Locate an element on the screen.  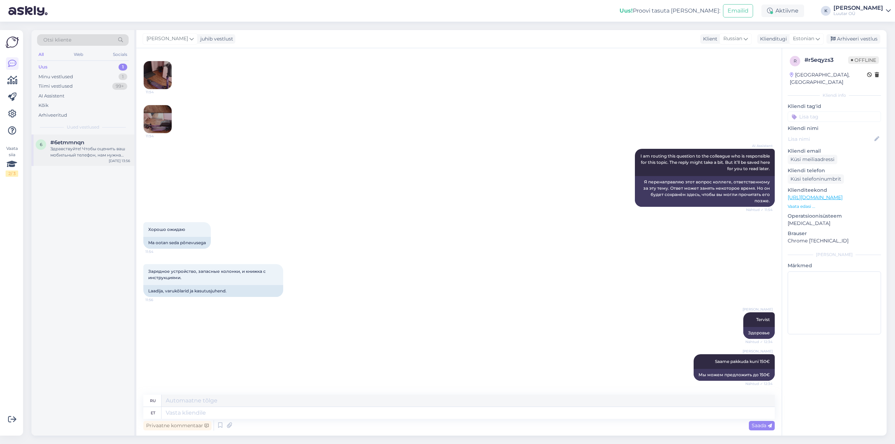
div: Arhiveeri vestlus is located at coordinates (853, 39).